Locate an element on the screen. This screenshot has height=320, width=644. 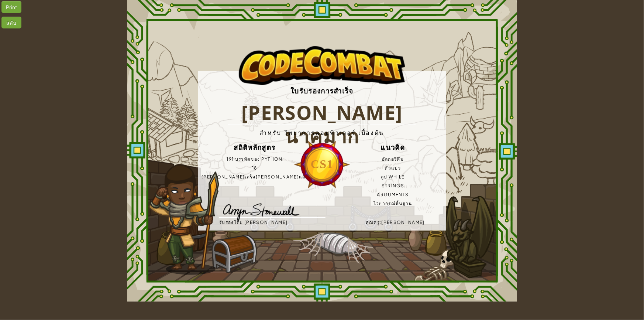
h3: แนวคิด is located at coordinates (393, 148).